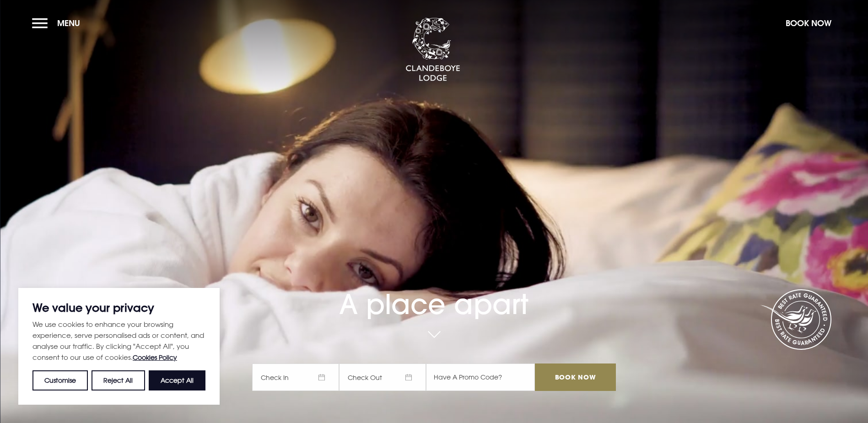  What do you see at coordinates (154, 357) in the screenshot?
I see `a: Cookies Policy` at bounding box center [154, 357].